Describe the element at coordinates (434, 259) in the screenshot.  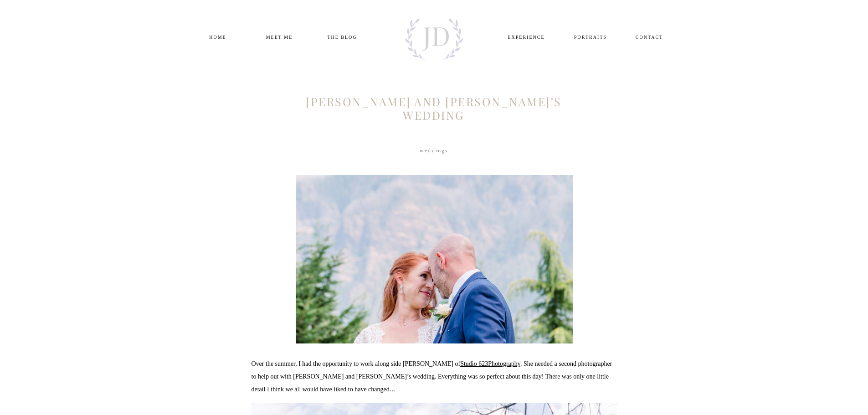
I see `img: Bride and groom looking at each other at Cape Horn Estate in the Columbia Gorge` at that location.